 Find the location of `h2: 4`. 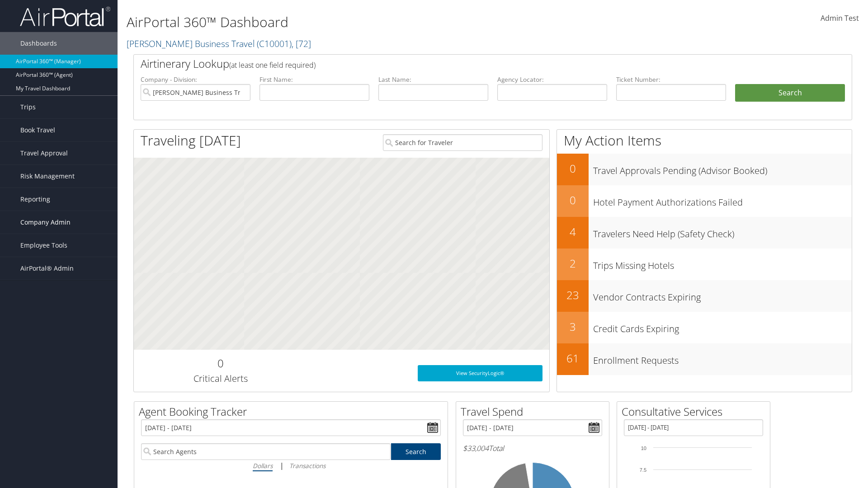

h2: 4 is located at coordinates (573, 232).